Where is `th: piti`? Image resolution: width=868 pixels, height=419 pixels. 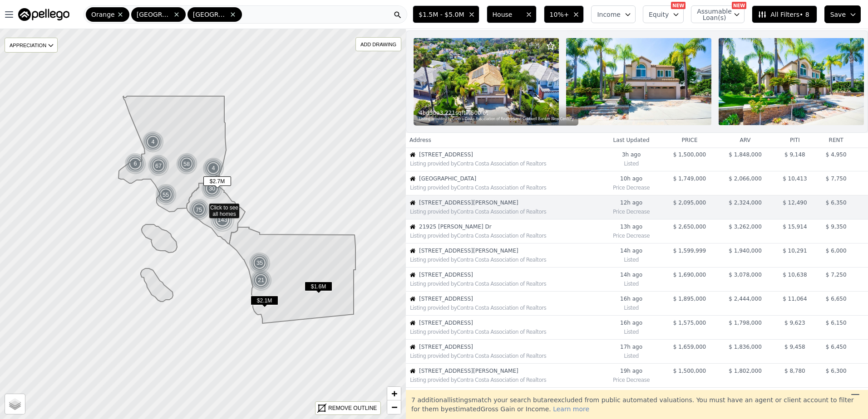 th: piti is located at coordinates (795, 140).